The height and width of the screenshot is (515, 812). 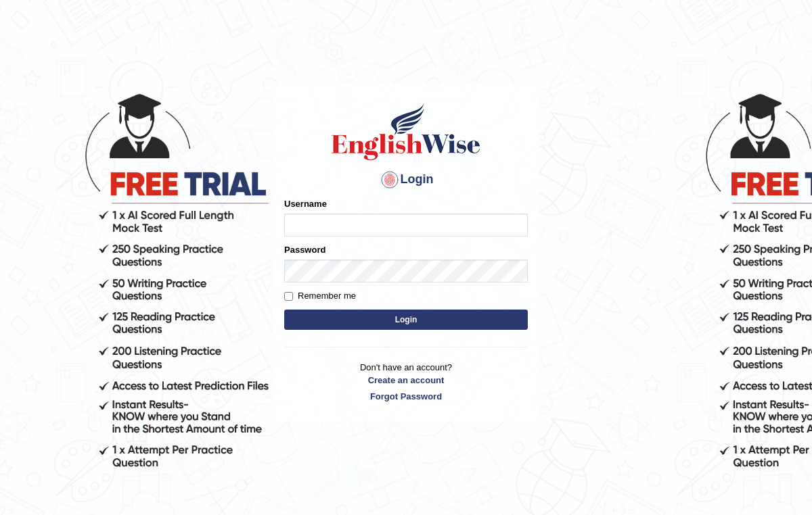 What do you see at coordinates (406, 320) in the screenshot?
I see `button: Login` at bounding box center [406, 320].